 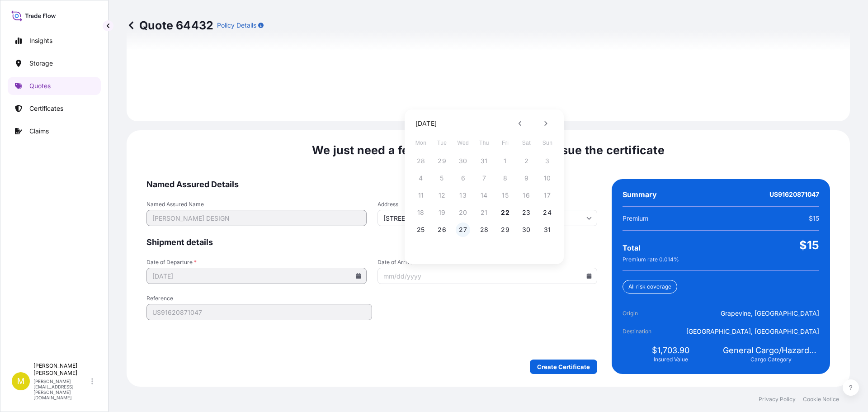 What do you see at coordinates (526, 143) in the screenshot?
I see `span: Saturday` at bounding box center [526, 143].